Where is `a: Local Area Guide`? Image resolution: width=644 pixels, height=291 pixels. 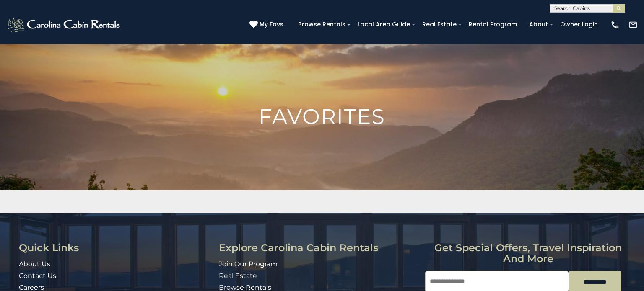 a: Local Area Guide is located at coordinates (384, 24).